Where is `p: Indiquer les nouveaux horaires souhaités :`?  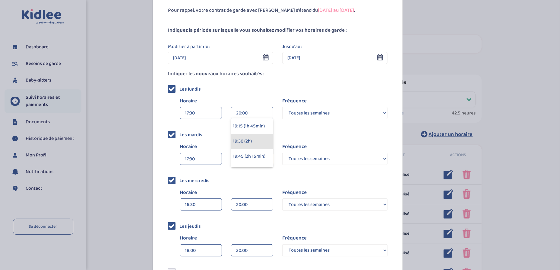 p: Indiquer les nouveaux horaires souhaités : is located at coordinates (278, 74).